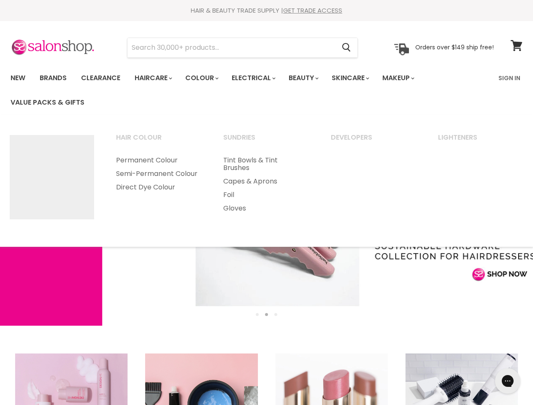  I want to click on a: Hair Colour, so click(158, 141).